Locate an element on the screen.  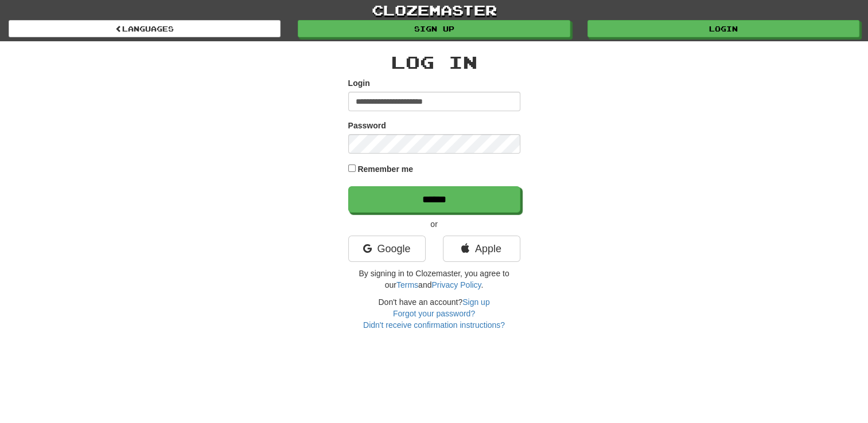
a: Login is located at coordinates (723, 29).